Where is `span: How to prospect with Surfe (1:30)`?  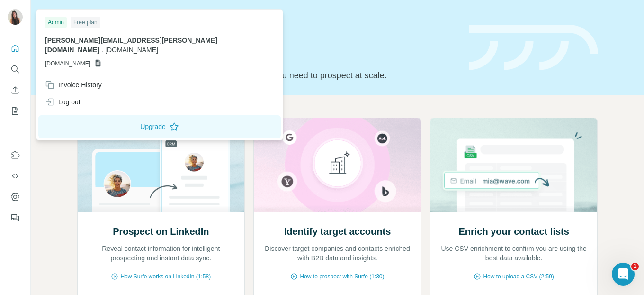 span: How to prospect with Surfe (1:30) is located at coordinates (342, 276).